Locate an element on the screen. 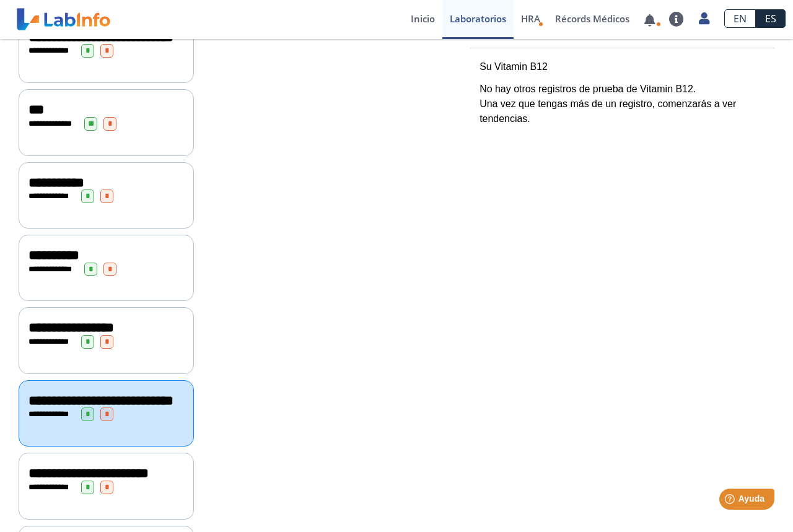 This screenshot has height=532, width=793. p: No hay otros registros de prueba de Vitamin B12. Una vez que tengas más de un registro, comenzará... is located at coordinates (621, 104).